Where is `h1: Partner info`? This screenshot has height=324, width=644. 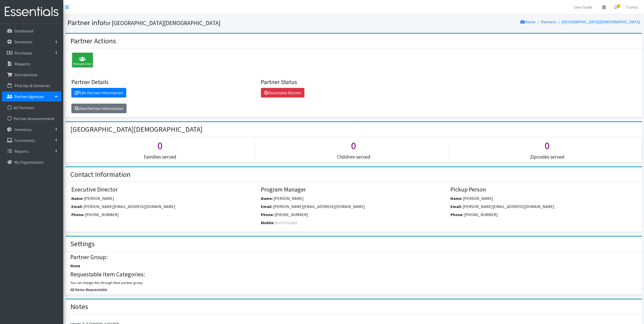 h1: Partner info is located at coordinates (209, 23).